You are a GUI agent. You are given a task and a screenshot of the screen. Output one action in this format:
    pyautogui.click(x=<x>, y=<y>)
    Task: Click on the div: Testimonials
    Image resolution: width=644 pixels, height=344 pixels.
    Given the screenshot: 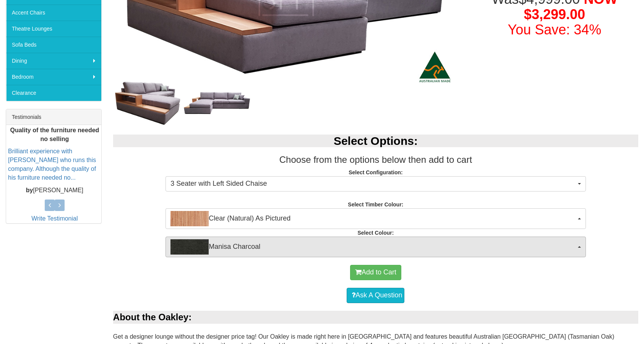 What is the action you would take?
    pyautogui.click(x=54, y=117)
    